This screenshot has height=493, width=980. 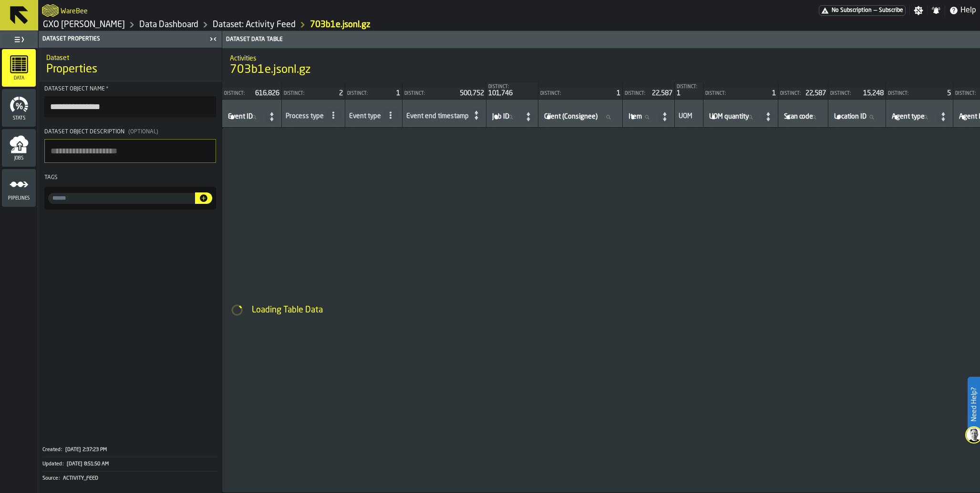 I want to click on div: Dataset Properties, so click(x=123, y=39).